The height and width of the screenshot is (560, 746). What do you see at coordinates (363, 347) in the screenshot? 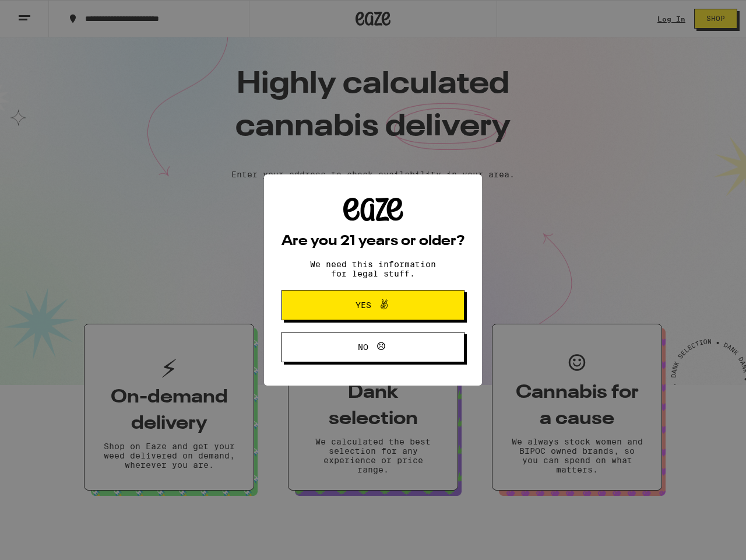
I see `span: No` at bounding box center [363, 347].